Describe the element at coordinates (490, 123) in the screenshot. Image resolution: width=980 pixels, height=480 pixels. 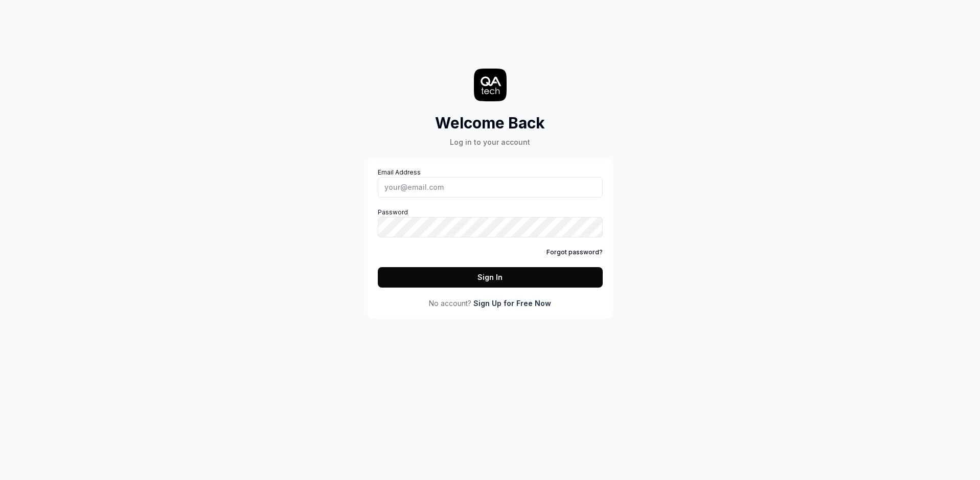
I see `h2: Welcome Back` at that location.